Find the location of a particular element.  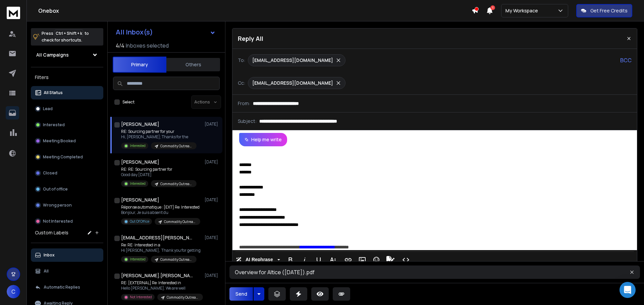

button: Inbox is located at coordinates (67, 255).